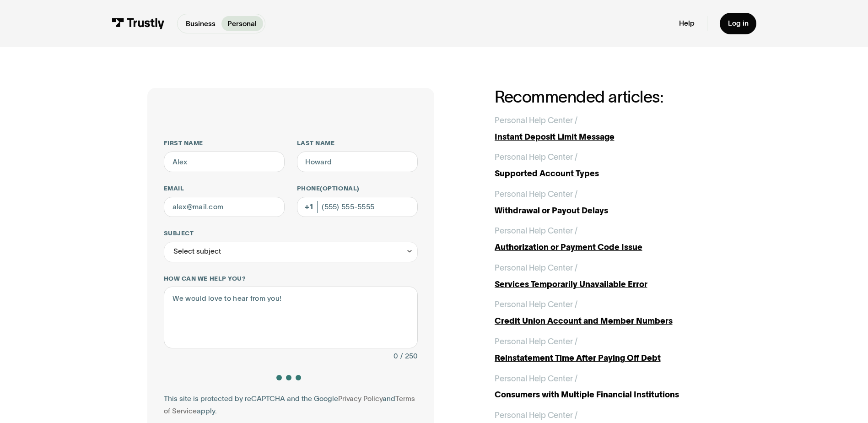  I want to click on div: Supported Account Types, so click(608, 174).